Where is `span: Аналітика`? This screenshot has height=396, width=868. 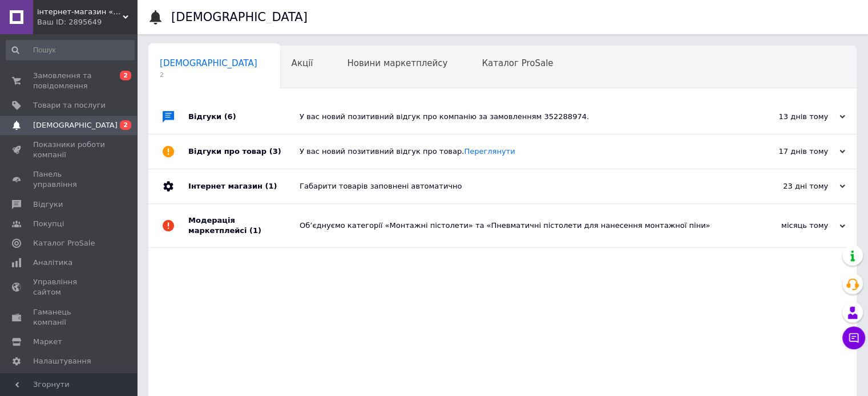 span: Аналітика is located at coordinates (52, 263).